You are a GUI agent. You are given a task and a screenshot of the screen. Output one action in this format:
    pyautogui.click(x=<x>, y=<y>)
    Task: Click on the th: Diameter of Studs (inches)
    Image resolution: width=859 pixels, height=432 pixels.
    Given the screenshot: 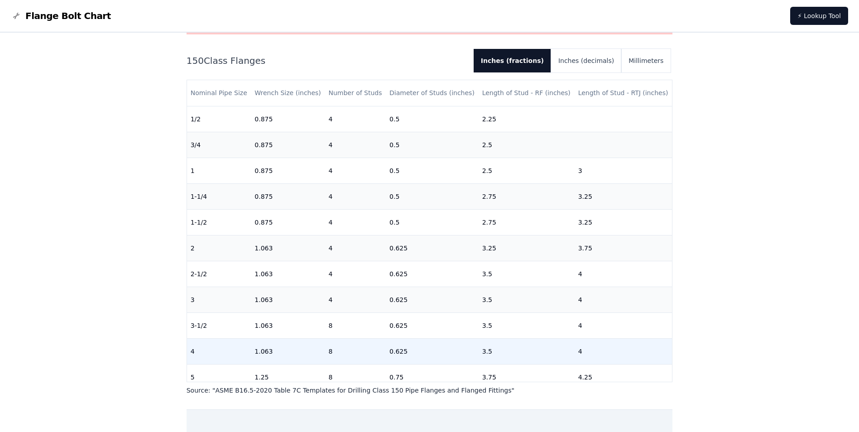 What is the action you would take?
    pyautogui.click(x=432, y=93)
    